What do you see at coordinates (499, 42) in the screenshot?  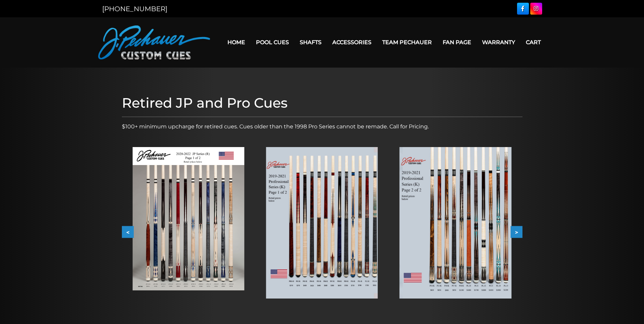 I see `a: Warranty` at bounding box center [499, 42].